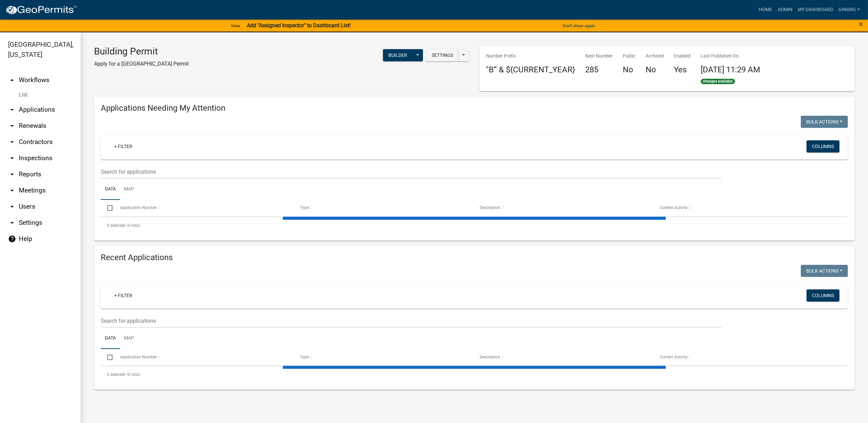 The width and height of the screenshot is (868, 423). Describe the element at coordinates (531, 69) in the screenshot. I see `h4: "B” & ${CURRENT_YEAR}` at that location.